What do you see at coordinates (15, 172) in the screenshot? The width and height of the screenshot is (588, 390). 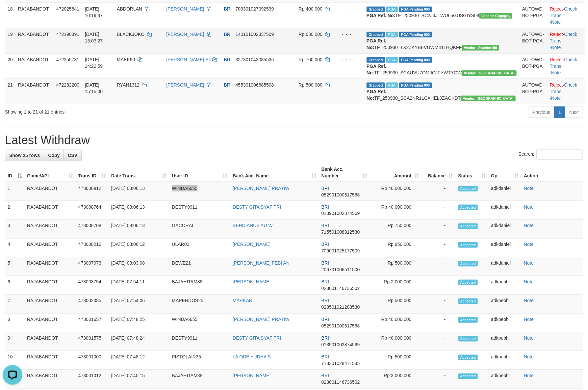 I see `th: ID: activate to sort column descending` at bounding box center [15, 172].